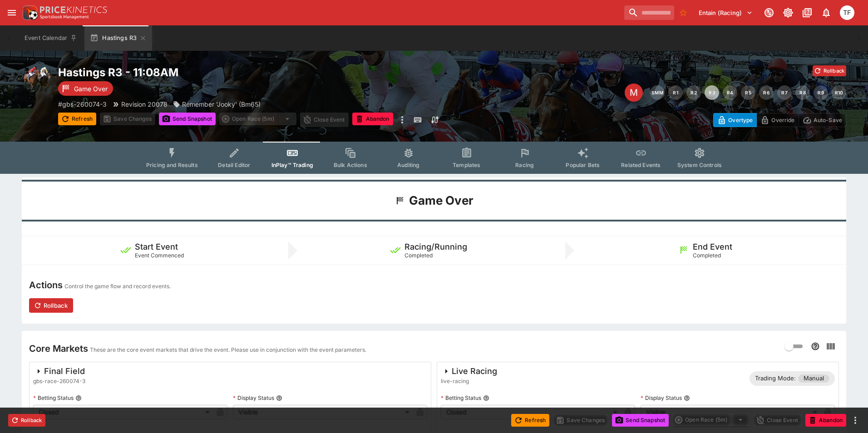 The image size is (868, 433). What do you see at coordinates (828, 120) in the screenshot?
I see `p: Auto-Save` at bounding box center [828, 120].